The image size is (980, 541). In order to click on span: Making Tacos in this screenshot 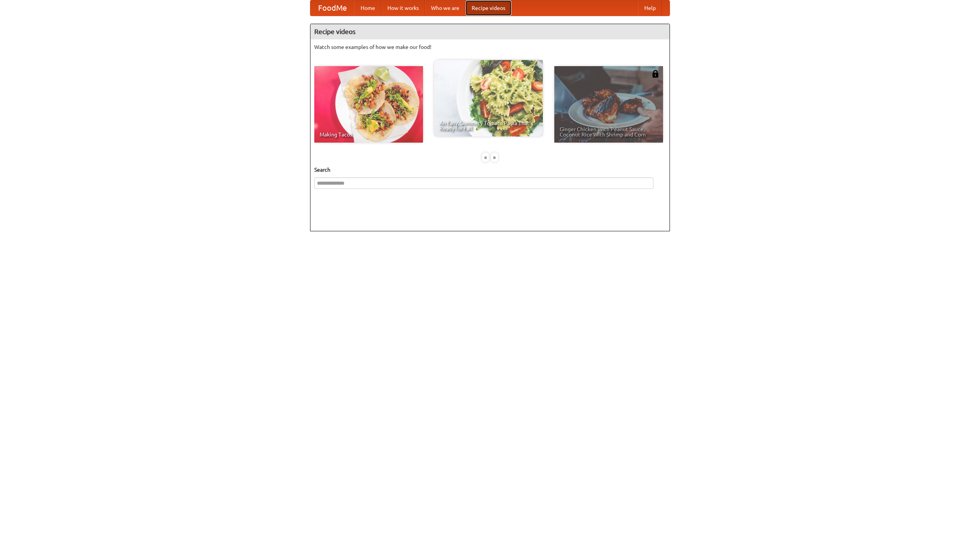, I will do `click(369, 135)`.